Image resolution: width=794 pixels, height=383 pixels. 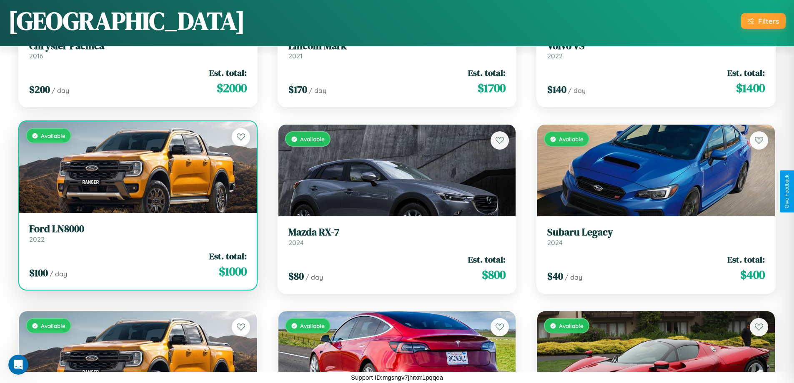 What do you see at coordinates (296, 276) in the screenshot?
I see `span: $ 80` at bounding box center [296, 276].